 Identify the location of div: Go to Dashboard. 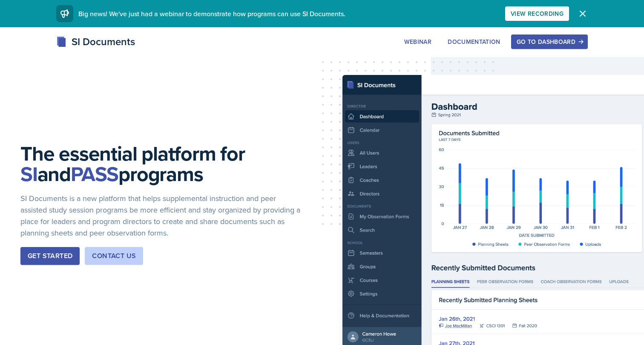
(550, 42).